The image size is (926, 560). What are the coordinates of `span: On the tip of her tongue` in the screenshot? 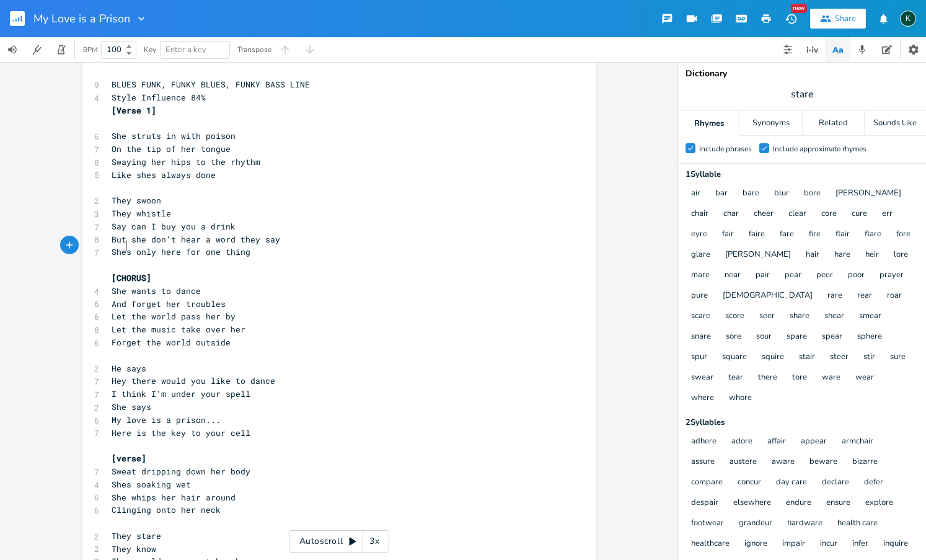 It's located at (171, 149).